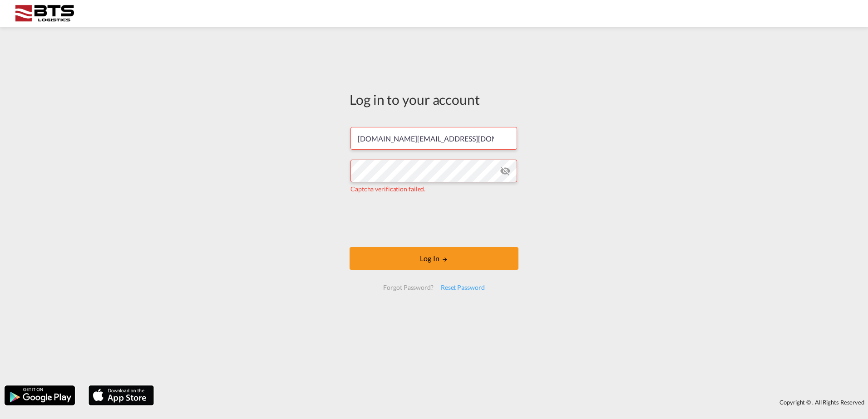  I want to click on div: Forgot Password?, so click(408, 287).